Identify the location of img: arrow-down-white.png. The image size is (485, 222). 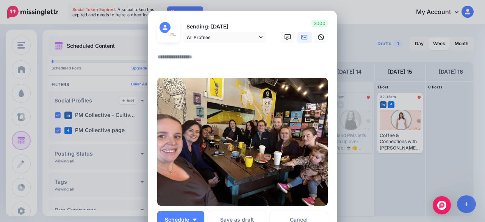
(195, 220).